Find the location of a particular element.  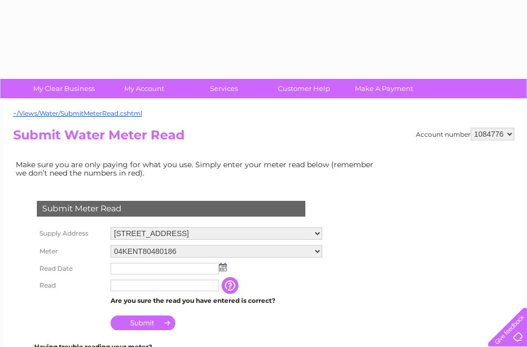

a: Services is located at coordinates (224, 88).